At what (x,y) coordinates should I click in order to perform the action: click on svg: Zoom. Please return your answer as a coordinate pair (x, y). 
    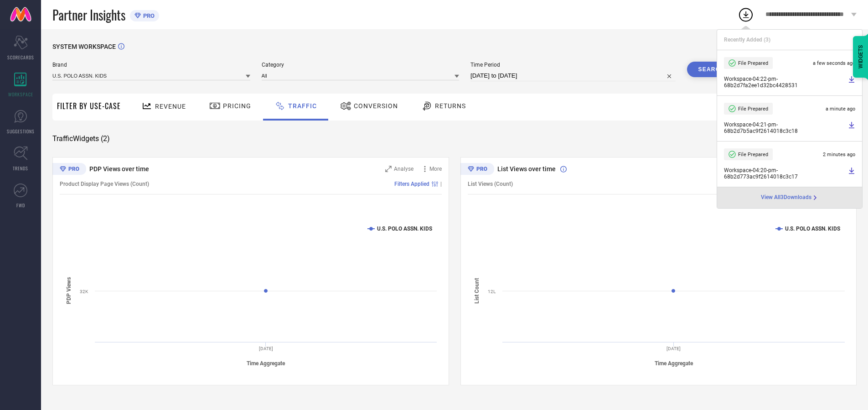
    Looking at the image, I should click on (389, 169).